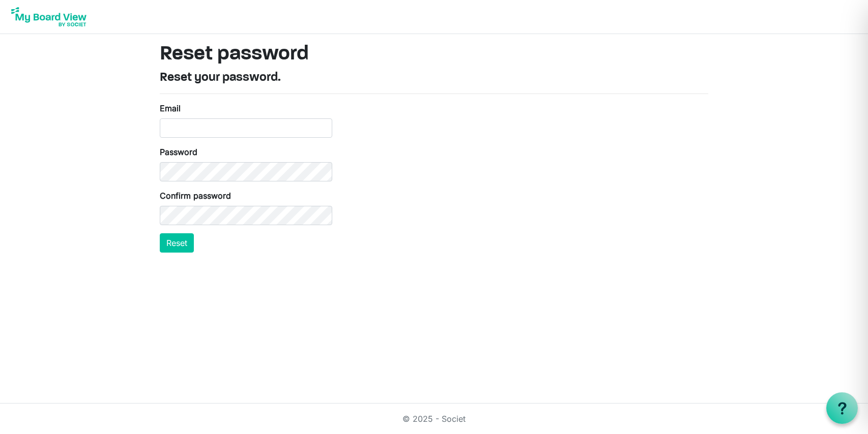  I want to click on h4: Reset your password., so click(434, 78).